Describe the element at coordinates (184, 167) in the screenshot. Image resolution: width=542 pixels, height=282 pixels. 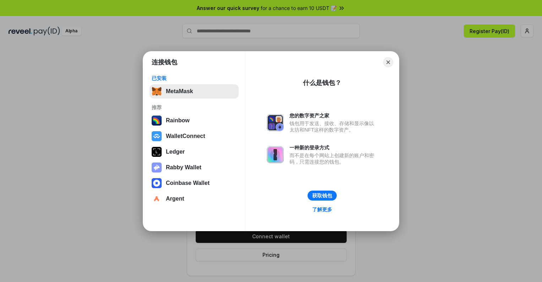
I see `div: Rabby Wallet` at that location.